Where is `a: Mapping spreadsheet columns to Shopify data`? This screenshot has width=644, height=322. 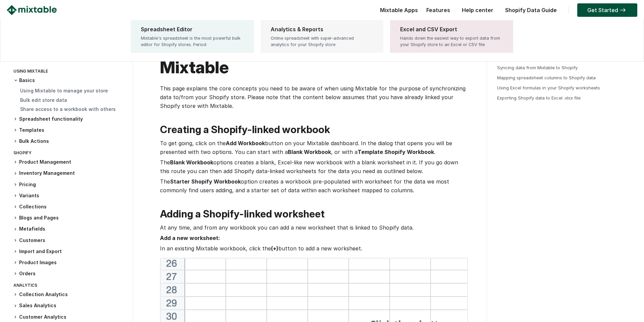 a: Mapping spreadsheet columns to Shopify data is located at coordinates (547, 78).